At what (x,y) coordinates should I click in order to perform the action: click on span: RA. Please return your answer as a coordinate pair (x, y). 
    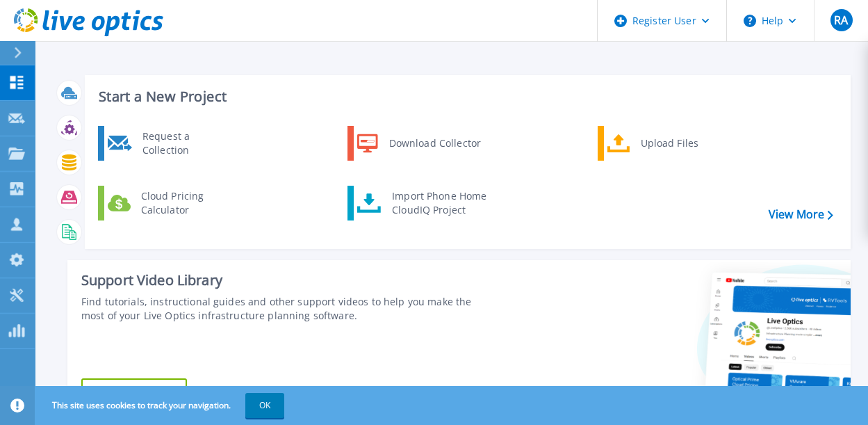
    Looking at the image, I should click on (840, 20).